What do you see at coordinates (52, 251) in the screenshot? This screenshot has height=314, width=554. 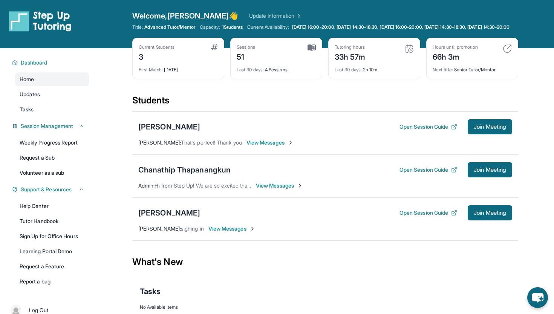 I see `a: Learning Portal Demo` at bounding box center [52, 251].